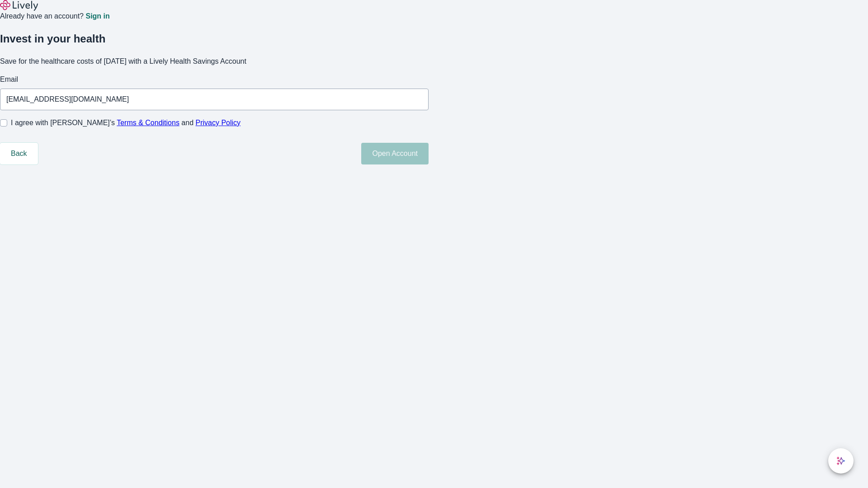  I want to click on a: Terms & Conditions, so click(148, 122).